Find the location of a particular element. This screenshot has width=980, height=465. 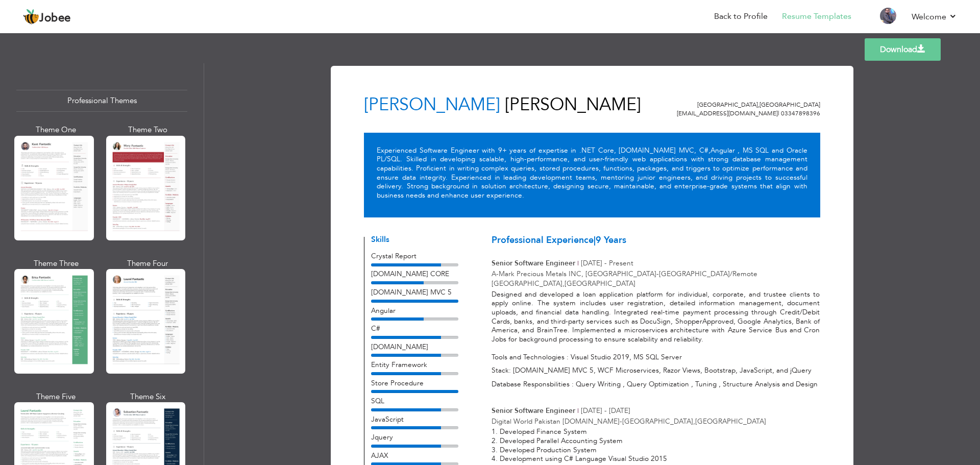

a: Welcome is located at coordinates (934, 16).